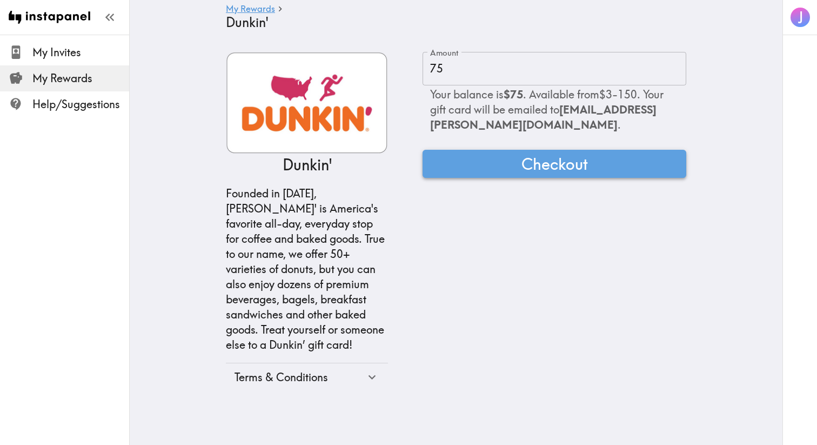 The width and height of the screenshot is (817, 445). I want to click on p: Dunkin', so click(307, 164).